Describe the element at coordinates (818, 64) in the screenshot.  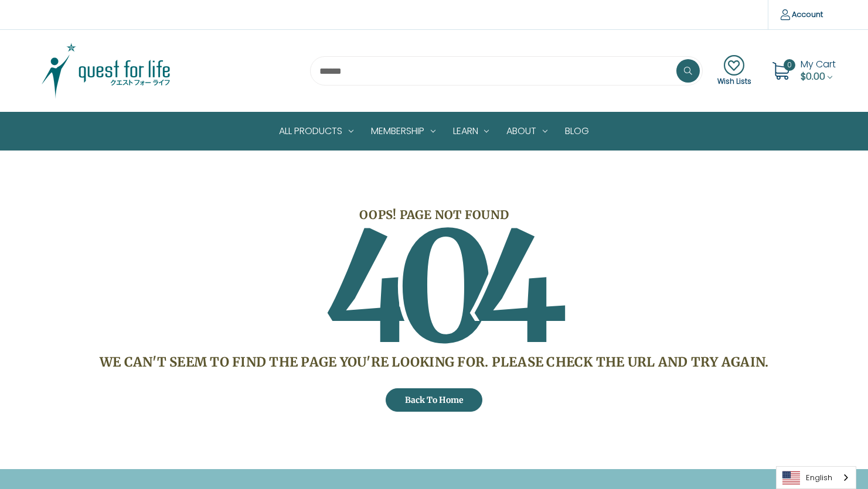
I see `span: My Cart` at that location.